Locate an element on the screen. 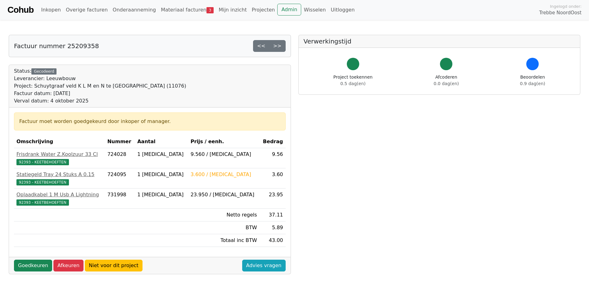 This screenshot has height=287, width=589. span: 3 is located at coordinates (210, 10).